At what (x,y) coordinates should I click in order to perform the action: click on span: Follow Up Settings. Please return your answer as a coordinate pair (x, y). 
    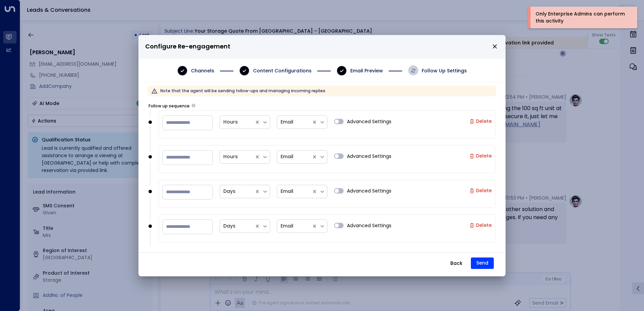
    Looking at the image, I should click on (444, 71).